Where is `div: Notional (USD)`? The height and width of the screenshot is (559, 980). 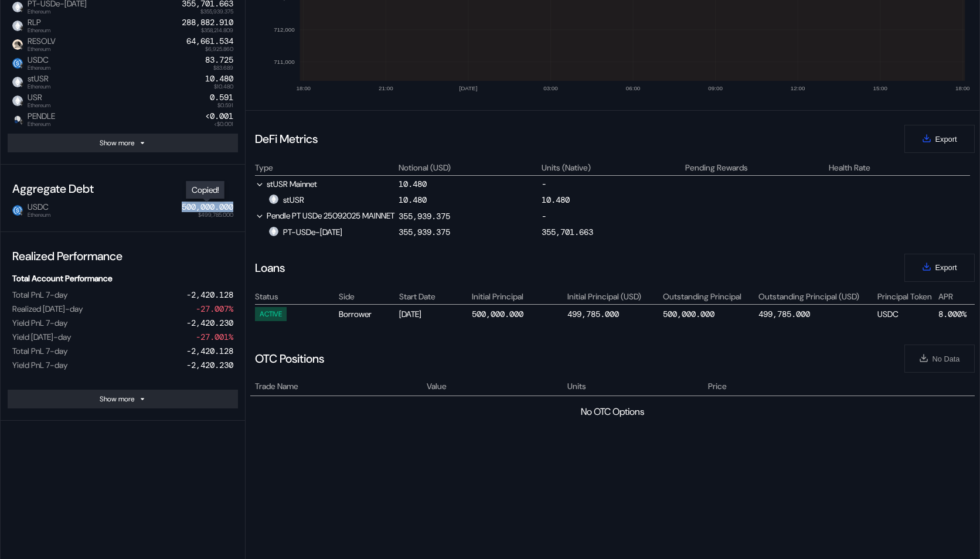
div: Notional (USD) is located at coordinates (425, 168).